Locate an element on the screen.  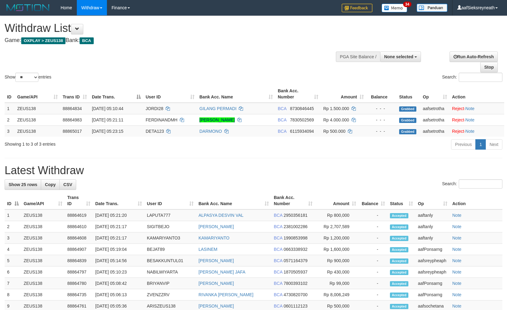
td: 88864610 is located at coordinates (79, 227).